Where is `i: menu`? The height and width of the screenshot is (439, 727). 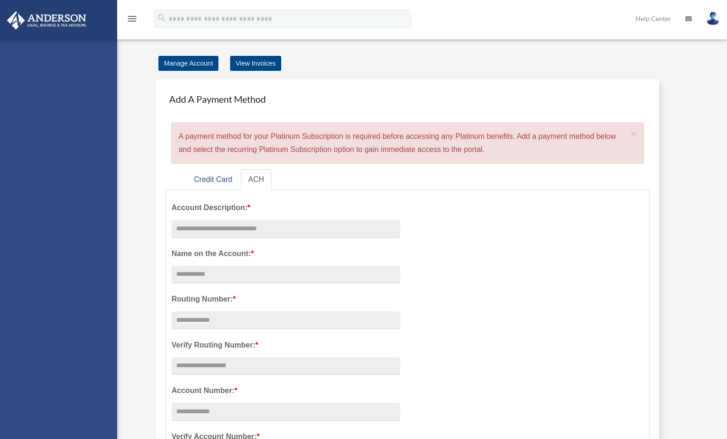
i: menu is located at coordinates (132, 19).